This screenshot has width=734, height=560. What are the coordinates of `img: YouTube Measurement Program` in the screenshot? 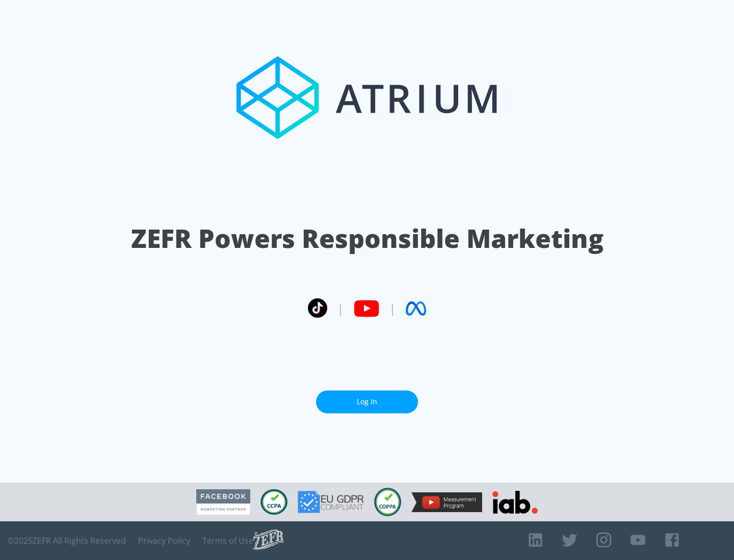 It's located at (447, 502).